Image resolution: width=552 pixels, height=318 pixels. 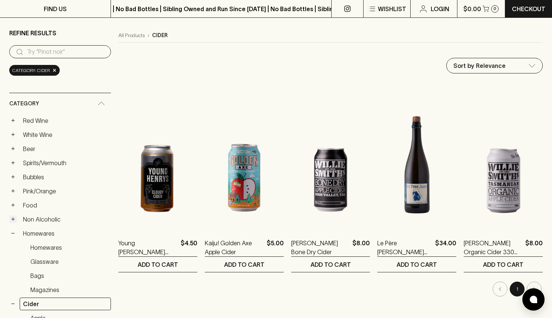 What do you see at coordinates (495, 66) in the screenshot?
I see `div: Sort by Relevance` at bounding box center [495, 66].